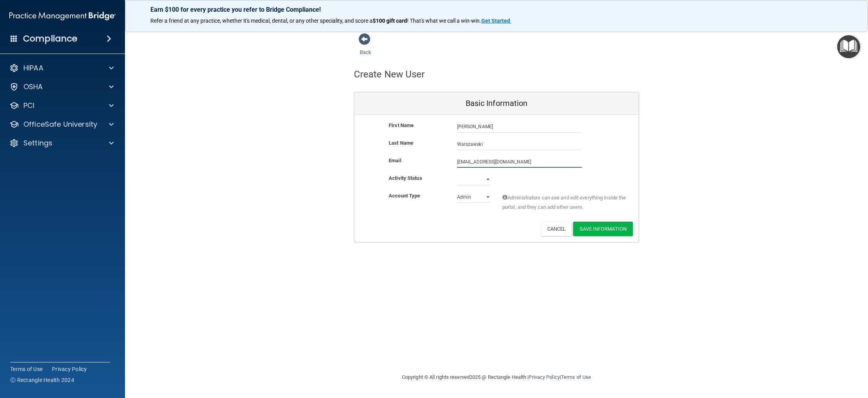 The width and height of the screenshot is (868, 398). What do you see at coordinates (405, 178) in the screenshot?
I see `b: Activity Status` at bounding box center [405, 178].